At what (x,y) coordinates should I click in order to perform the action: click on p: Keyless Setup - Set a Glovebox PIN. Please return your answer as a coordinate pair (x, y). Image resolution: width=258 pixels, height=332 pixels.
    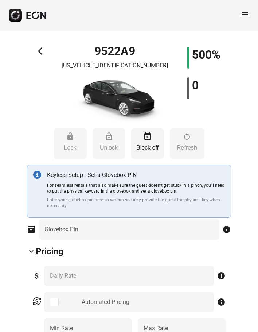
    Looking at the image, I should click on (136, 175).